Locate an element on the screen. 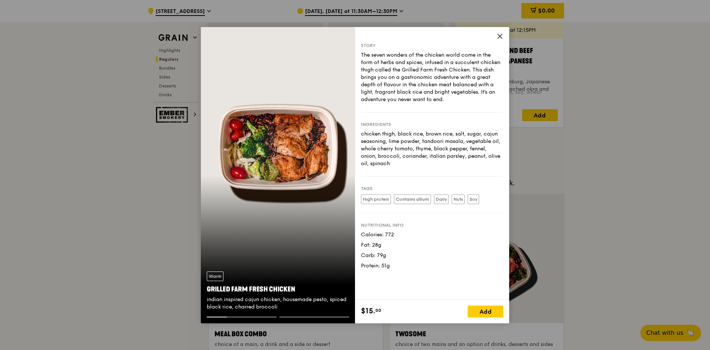  label: Soy is located at coordinates (474, 199).